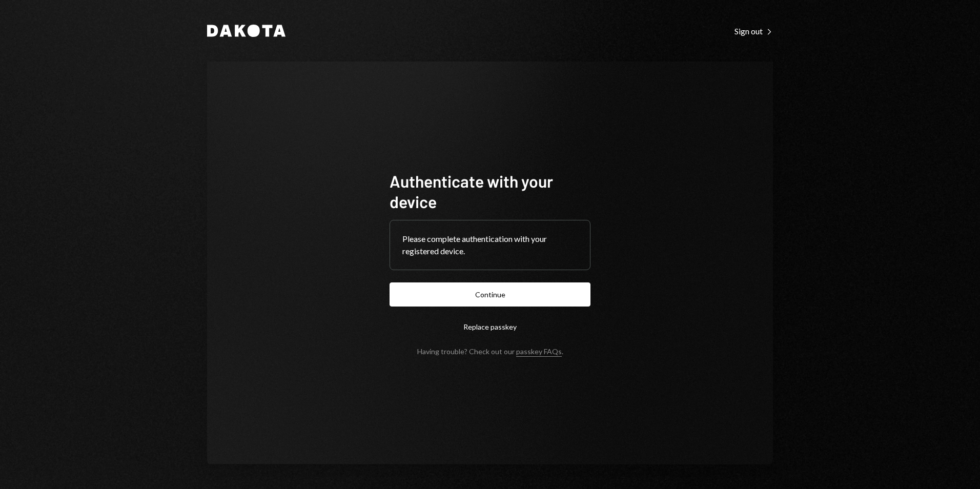  Describe the element at coordinates (490, 327) in the screenshot. I see `button: Replace passkey` at that location.